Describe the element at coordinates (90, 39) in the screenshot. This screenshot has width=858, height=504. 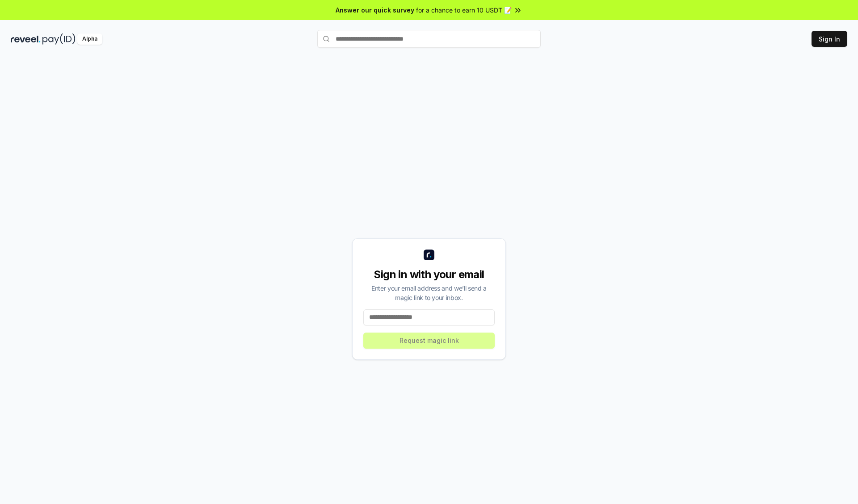
I see `div: Alpha` at that location.